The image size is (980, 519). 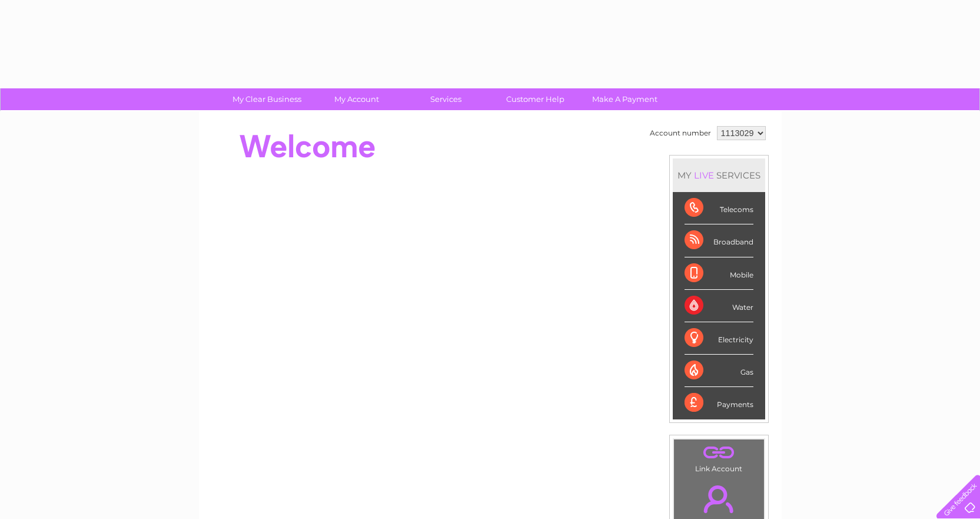 What do you see at coordinates (681, 134) in the screenshot?
I see `td: Account number` at bounding box center [681, 134].